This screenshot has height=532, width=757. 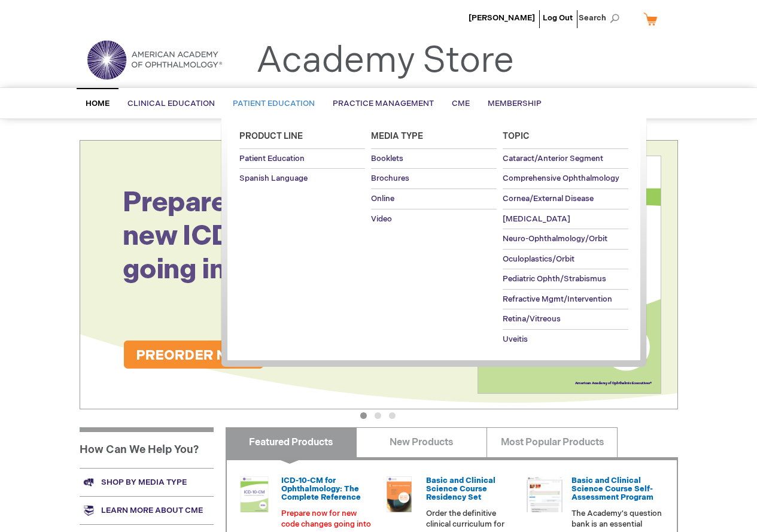 I want to click on img: bcscself_20.jpg, so click(x=544, y=494).